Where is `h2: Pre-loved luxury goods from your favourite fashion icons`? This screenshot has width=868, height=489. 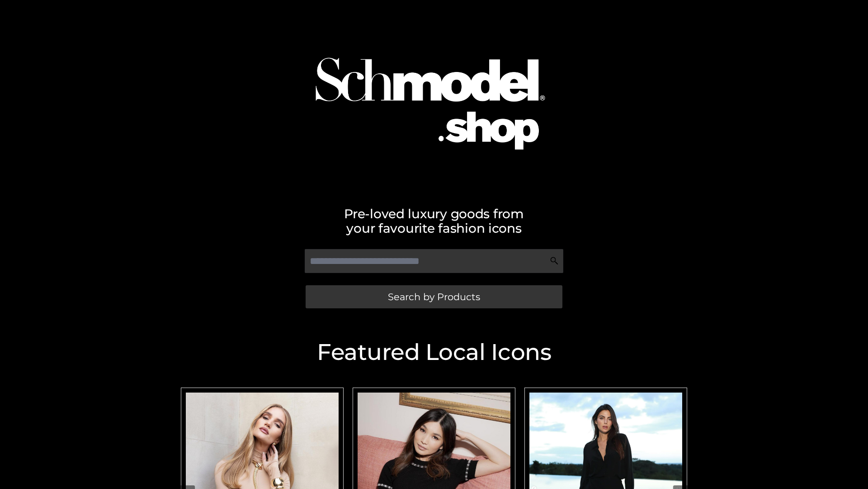
h2: Pre-loved luxury goods from your favourite fashion icons is located at coordinates (434, 221).